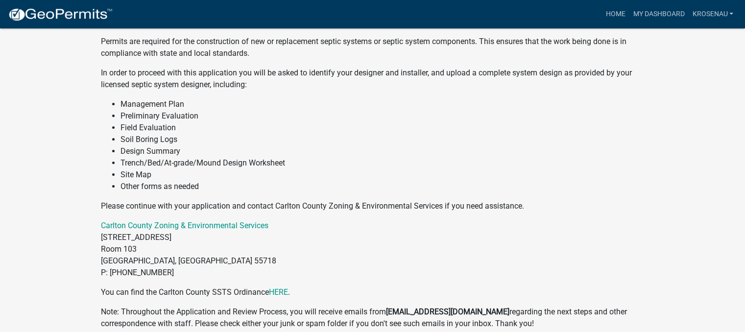  I want to click on a: My Dashboard, so click(658, 14).